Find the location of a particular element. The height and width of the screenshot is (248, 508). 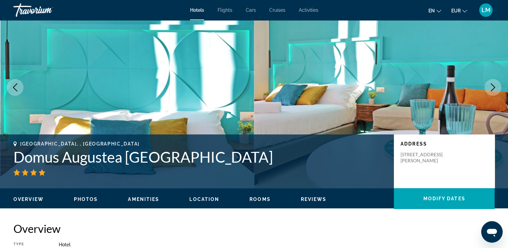

span: Overview is located at coordinates (29, 199).